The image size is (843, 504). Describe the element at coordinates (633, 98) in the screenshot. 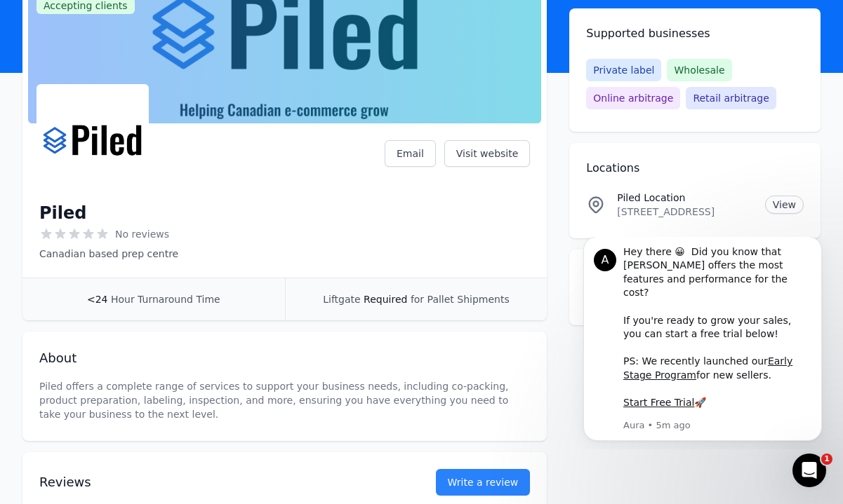

I see `span: Online arbitrage` at that location.